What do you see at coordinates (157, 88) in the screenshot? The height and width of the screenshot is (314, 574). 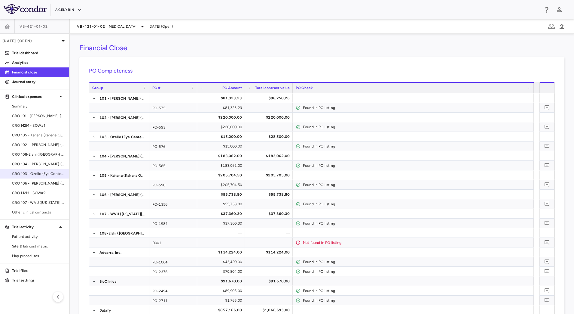 I see `span: PO #` at bounding box center [157, 88].